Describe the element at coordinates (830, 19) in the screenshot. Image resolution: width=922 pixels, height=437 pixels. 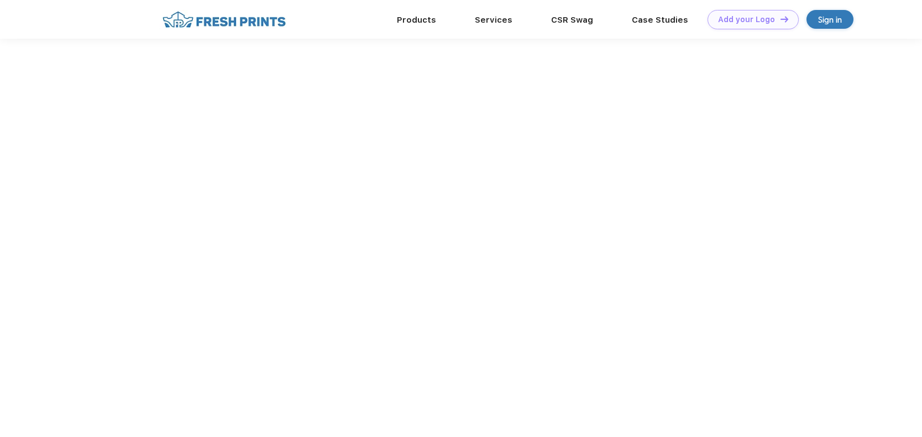
I see `a: Sign in` at that location.